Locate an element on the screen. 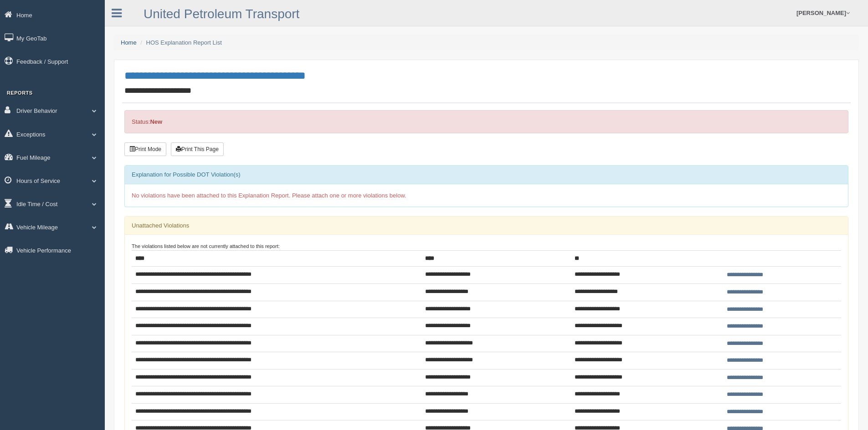 The height and width of the screenshot is (430, 868). a: HOS Explanation Report List is located at coordinates (184, 42).